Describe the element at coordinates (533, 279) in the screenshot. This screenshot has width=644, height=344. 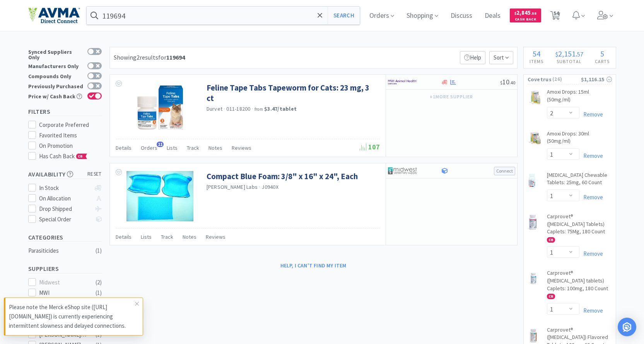
I see `img: 40b97097fbef4358af4358d2b55f1c30_506379.png` at that location.